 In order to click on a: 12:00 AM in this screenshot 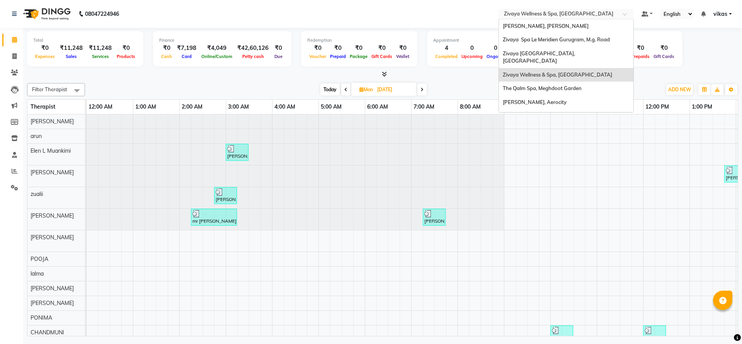, I will do `click(101, 107)`.